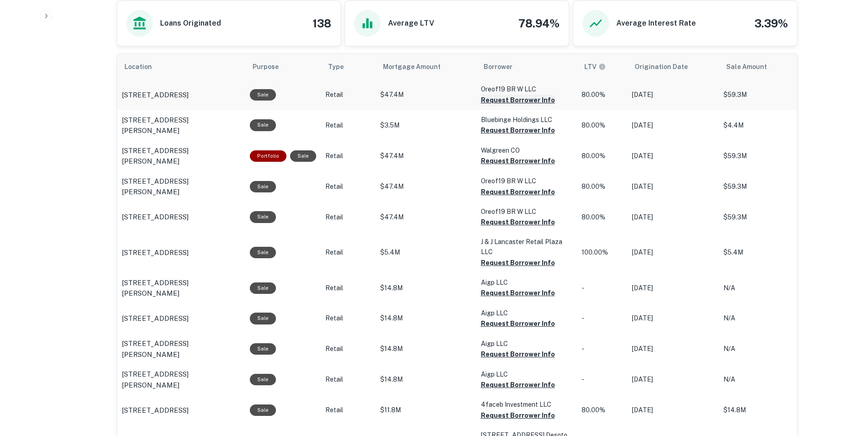  What do you see at coordinates (590, 66) in the screenshot?
I see `h6: LTV` at bounding box center [590, 66].